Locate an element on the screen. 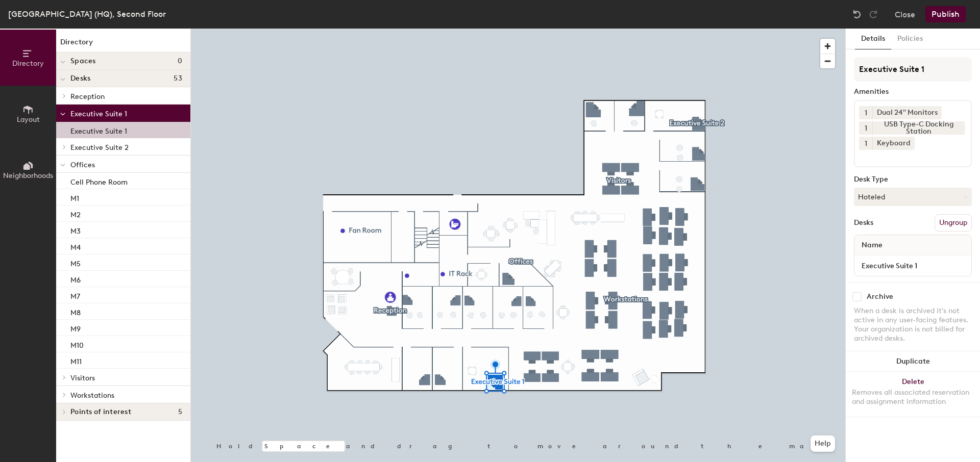 The width and height of the screenshot is (980, 462). img: Redo is located at coordinates (874, 15).